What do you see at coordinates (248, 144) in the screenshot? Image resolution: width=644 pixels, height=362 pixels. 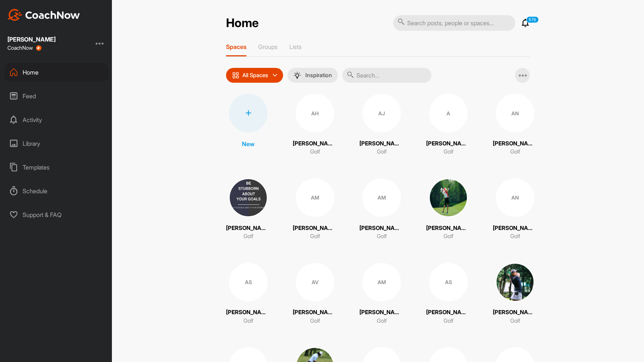 I see `p: New` at bounding box center [248, 144].